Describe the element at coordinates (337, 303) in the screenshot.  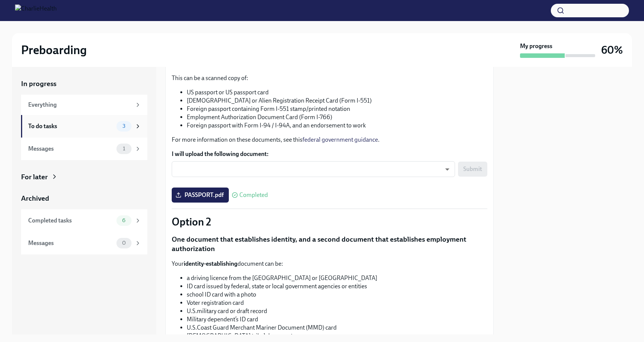
I see `li: Voter registration card` at that location.